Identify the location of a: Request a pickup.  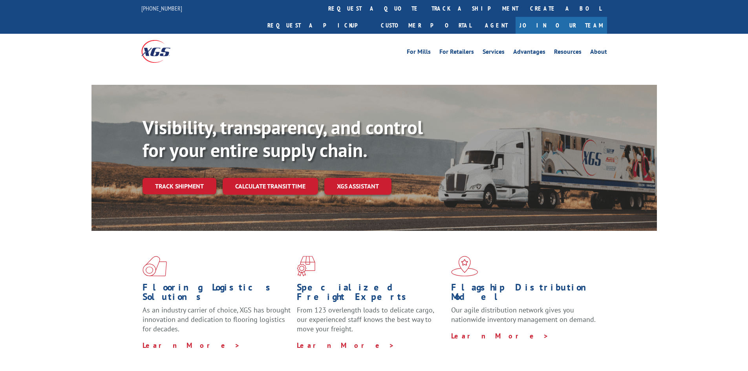
(318, 25).